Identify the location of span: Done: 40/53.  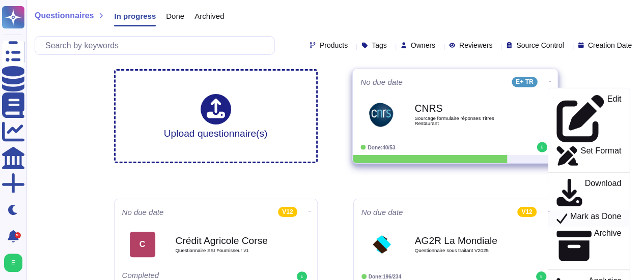
(381, 147).